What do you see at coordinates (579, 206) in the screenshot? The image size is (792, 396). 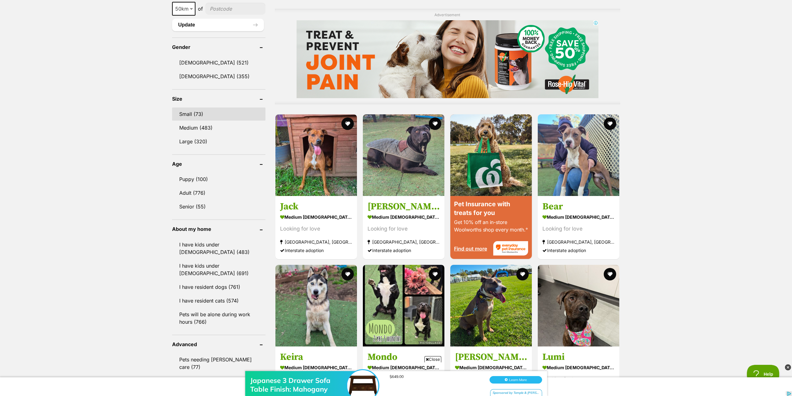 I see `h3: Bear` at bounding box center [579, 206].